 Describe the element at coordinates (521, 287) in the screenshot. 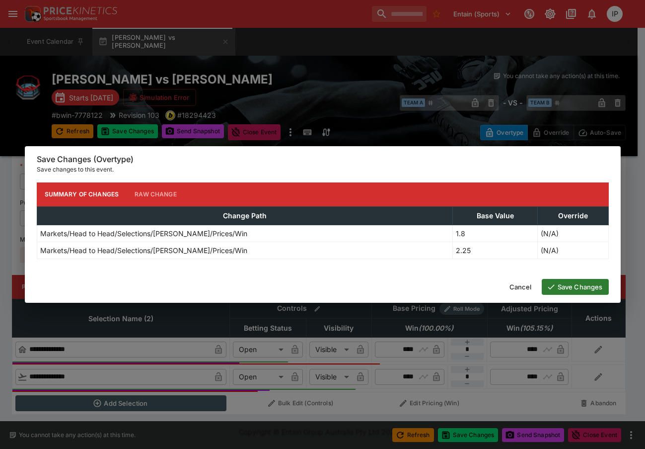

I see `button: Cancel` at that location.